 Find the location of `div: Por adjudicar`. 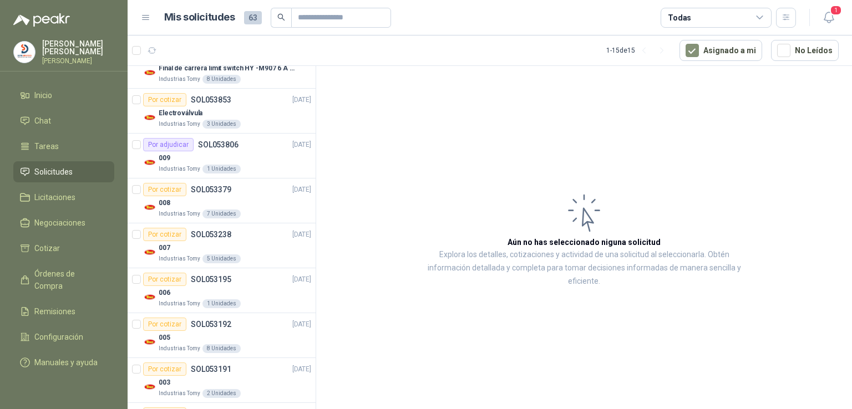

div: Por adjudicar is located at coordinates (168, 145).